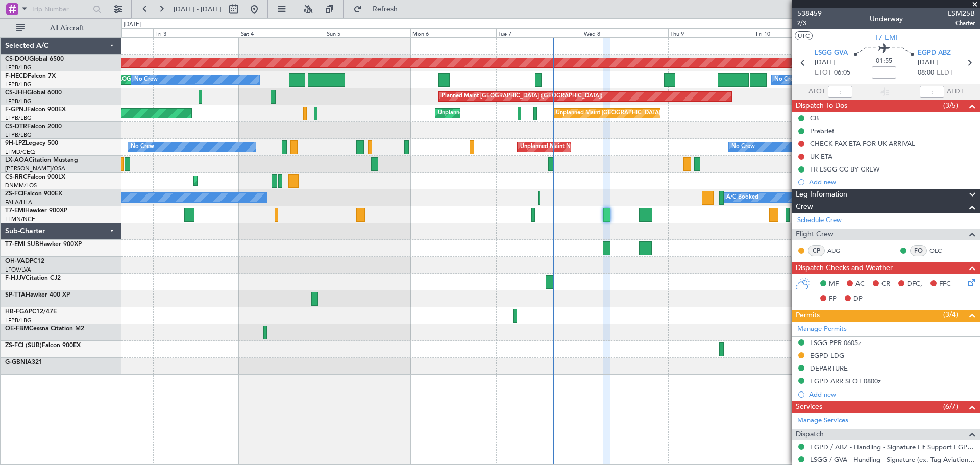  Describe the element at coordinates (18, 269) in the screenshot. I see `a: LFOV/LVA` at that location.